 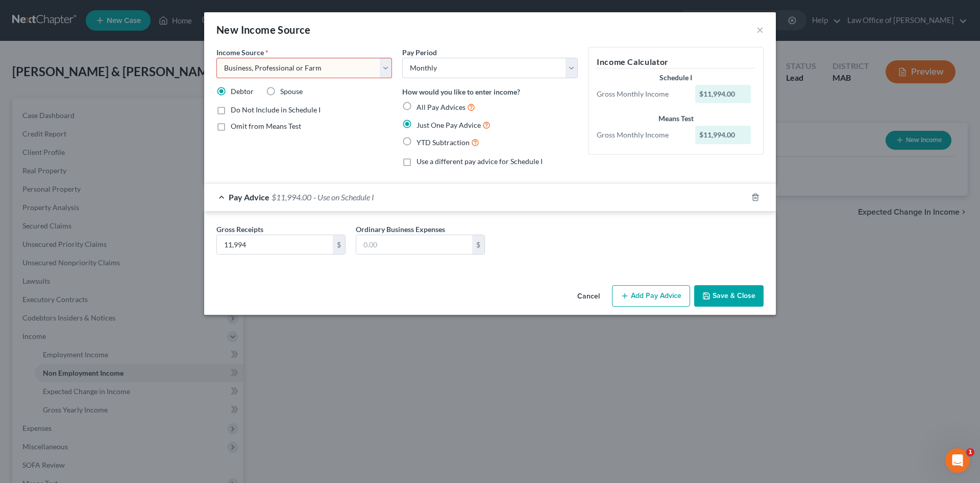 I want to click on span: All Pay Advices, so click(x=441, y=107).